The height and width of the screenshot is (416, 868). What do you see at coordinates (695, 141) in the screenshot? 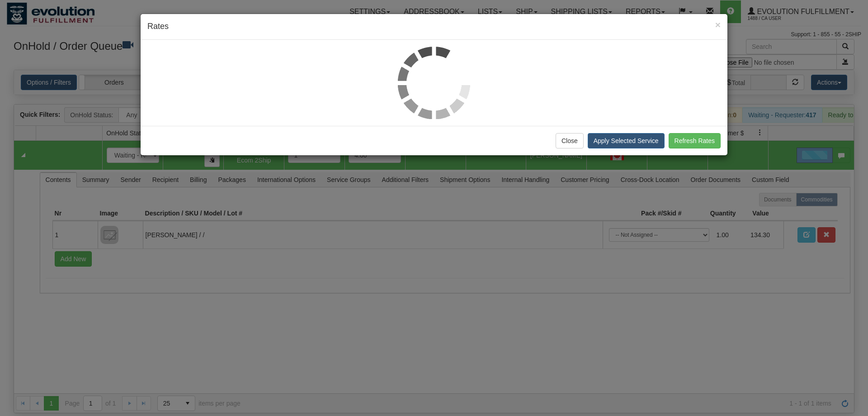
I see `button: Refresh Rates` at bounding box center [695, 141].